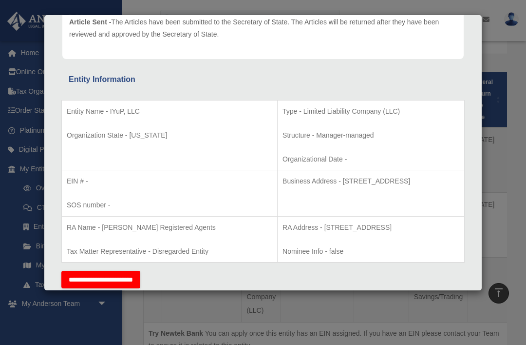 This screenshot has height=345, width=526. Describe the element at coordinates (371, 111) in the screenshot. I see `p: Type - Limited Liability Company (LLC)` at that location.